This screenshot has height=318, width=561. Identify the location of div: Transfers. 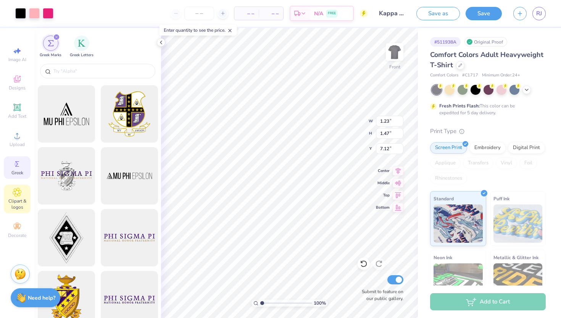
(479, 163).